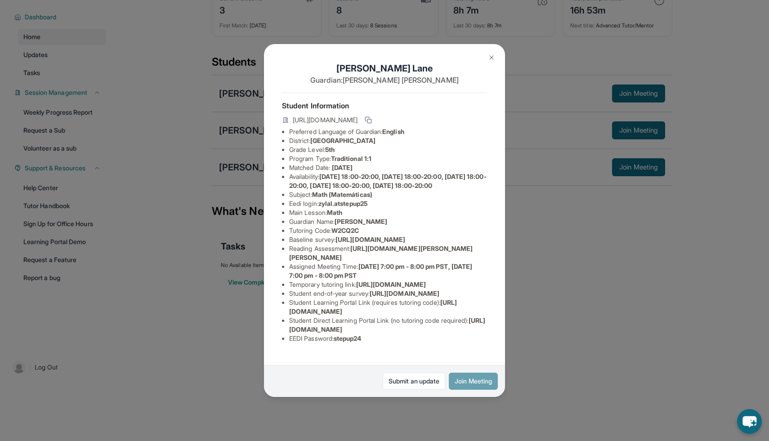  What do you see at coordinates (388, 159) in the screenshot?
I see `li: Program Type:` at bounding box center [388, 159].